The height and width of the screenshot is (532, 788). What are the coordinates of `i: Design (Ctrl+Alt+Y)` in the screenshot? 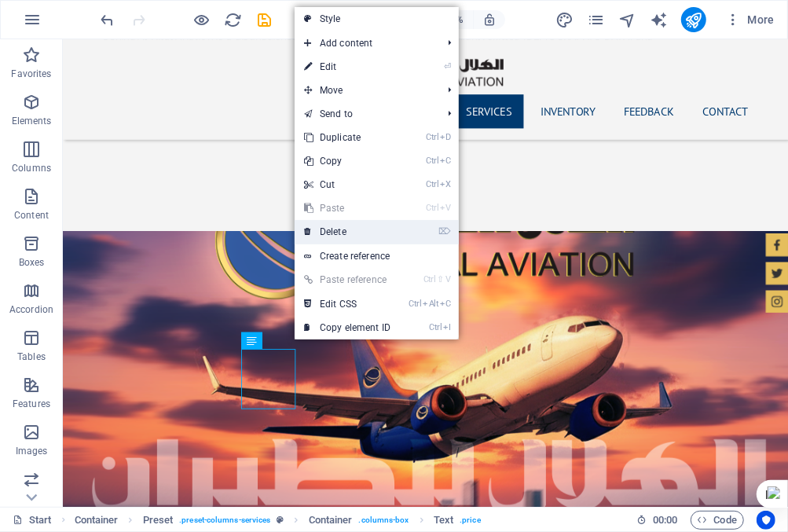 It's located at (564, 20).